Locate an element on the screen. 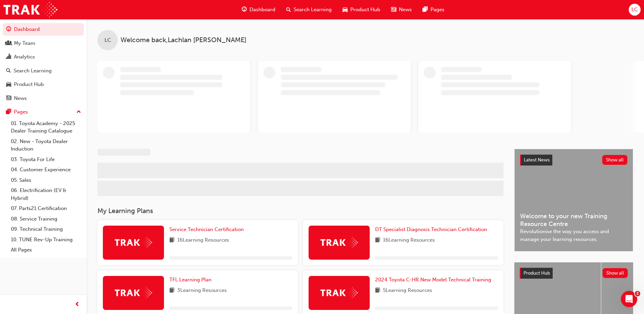 Image resolution: width=644 pixels, height=314 pixels. a: 09. Technical Training is located at coordinates (46, 229).